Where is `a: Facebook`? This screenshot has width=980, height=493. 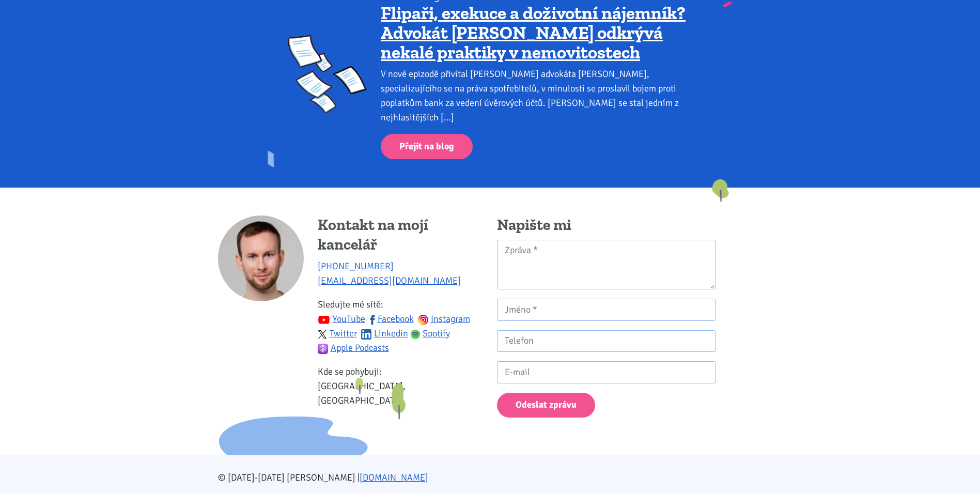
a: Facebook is located at coordinates (390, 319).